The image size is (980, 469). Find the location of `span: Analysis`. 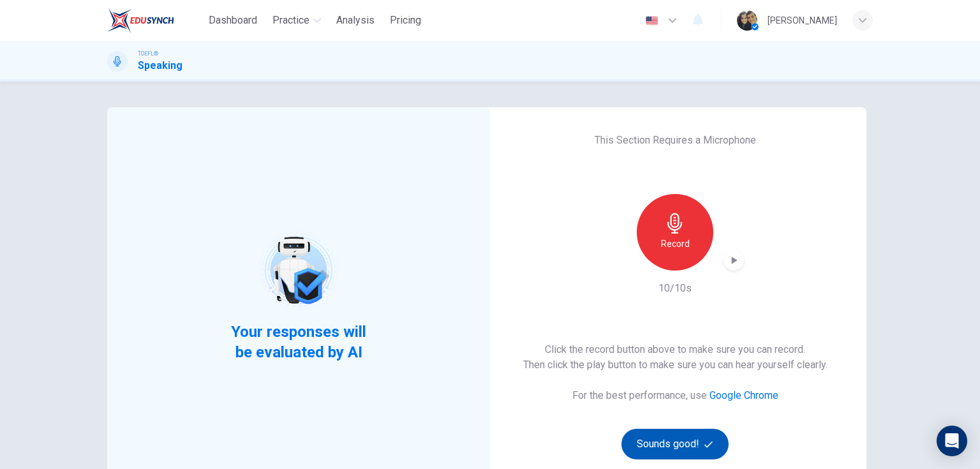

span: Analysis is located at coordinates (355, 20).